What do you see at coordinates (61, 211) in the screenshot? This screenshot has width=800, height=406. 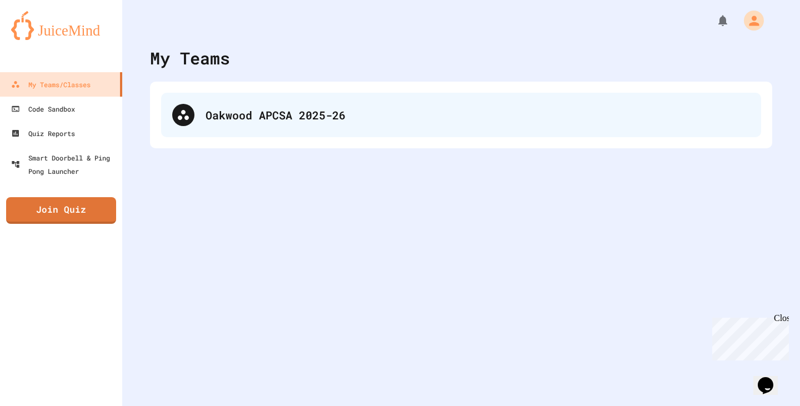 I see `a: Join Quiz` at bounding box center [61, 211].